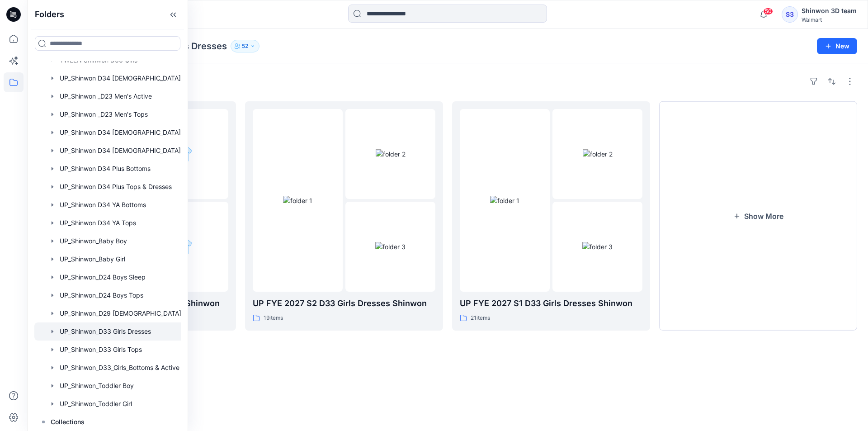  What do you see at coordinates (790, 15) in the screenshot?
I see `div: S3` at bounding box center [790, 15].